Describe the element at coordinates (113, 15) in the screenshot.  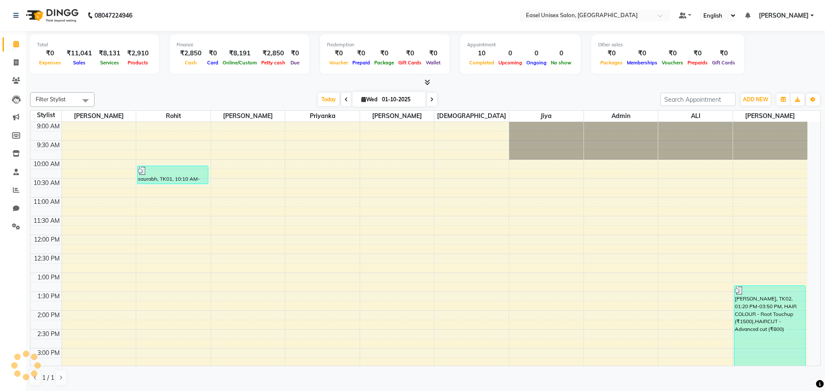
I see `b: 08047224946` at that location.